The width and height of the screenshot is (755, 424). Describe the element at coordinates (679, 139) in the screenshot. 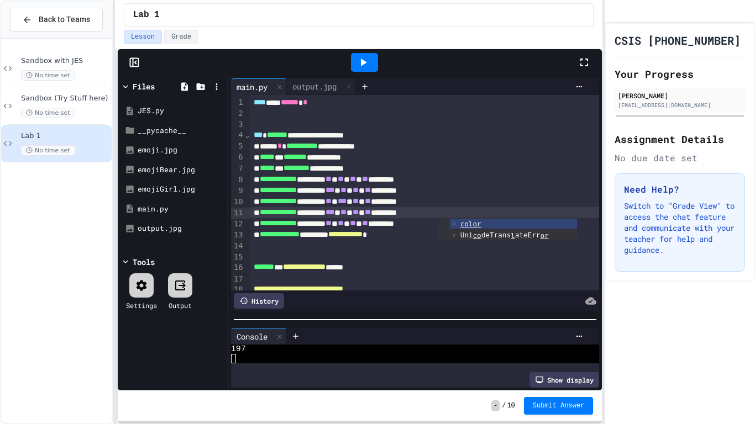

I see `h2: Assignment Details` at that location.